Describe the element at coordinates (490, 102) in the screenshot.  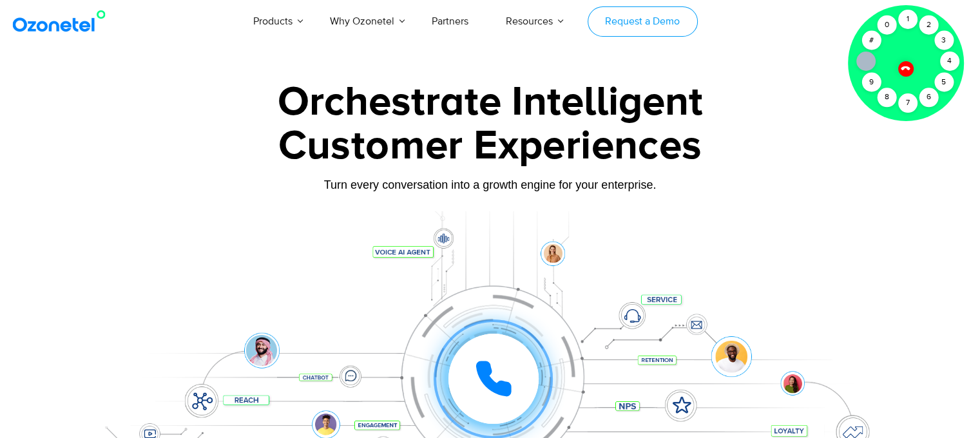
I see `div: Orchestrate Intelligent` at that location.